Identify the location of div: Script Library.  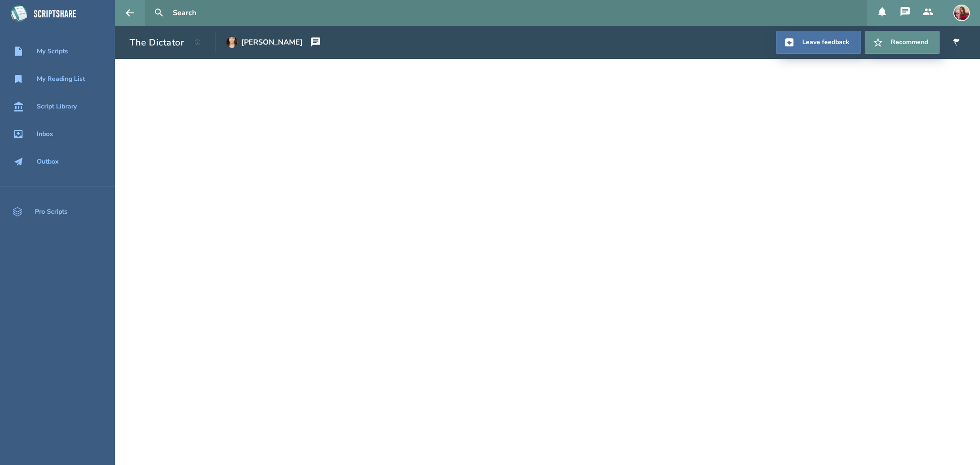
(56, 107).